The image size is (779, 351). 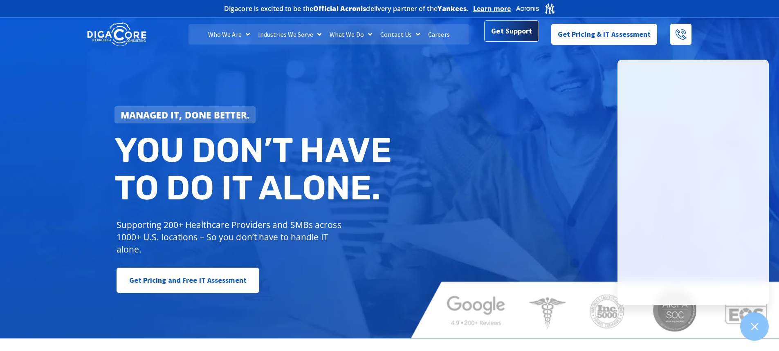 I want to click on nav: Menu, so click(x=329, y=34).